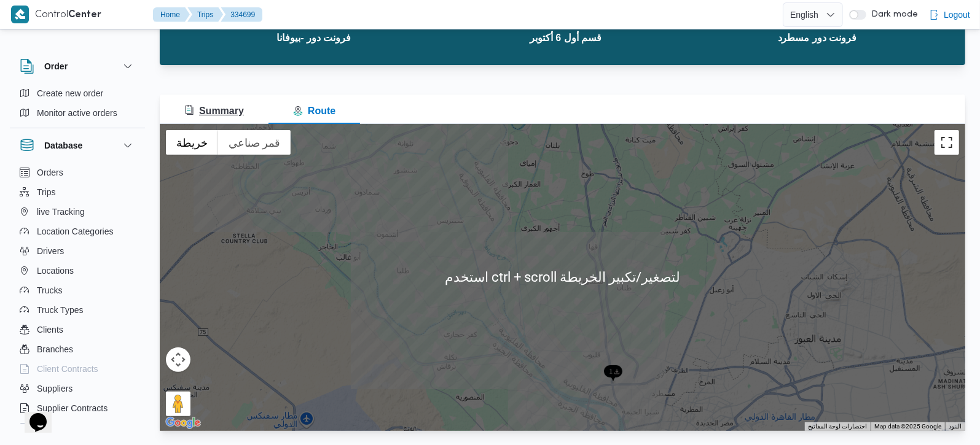 The height and width of the screenshot is (445, 980). I want to click on span: فرونت دور -بيوفانا, so click(313, 38).